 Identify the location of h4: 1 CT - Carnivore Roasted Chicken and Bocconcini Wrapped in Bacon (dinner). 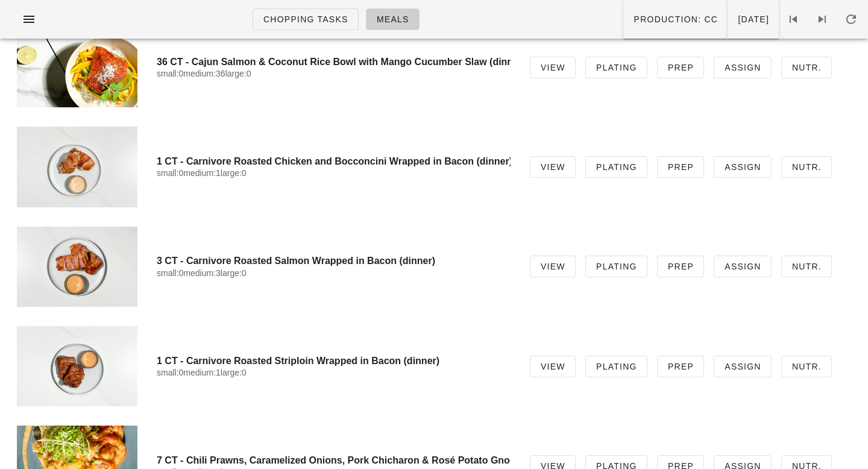
(333, 161).